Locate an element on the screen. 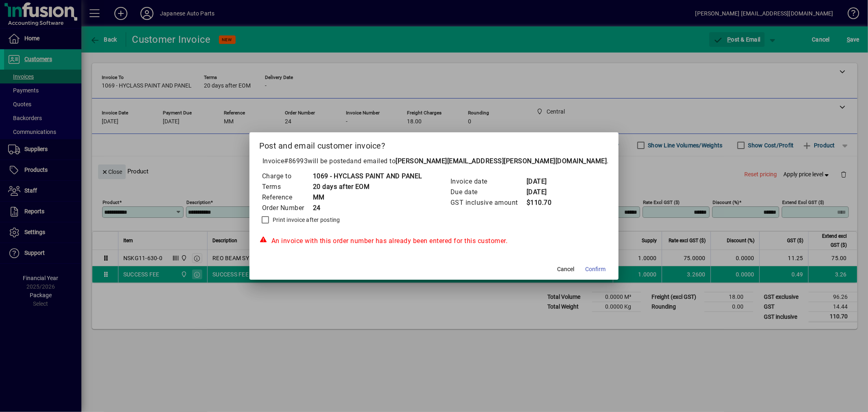  td: 1069 - HYCLASS PAINT AND PANEL is located at coordinates (368, 177).